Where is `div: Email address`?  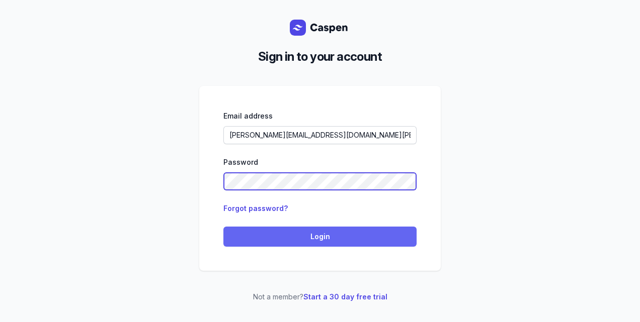 div: Email address is located at coordinates (320, 116).